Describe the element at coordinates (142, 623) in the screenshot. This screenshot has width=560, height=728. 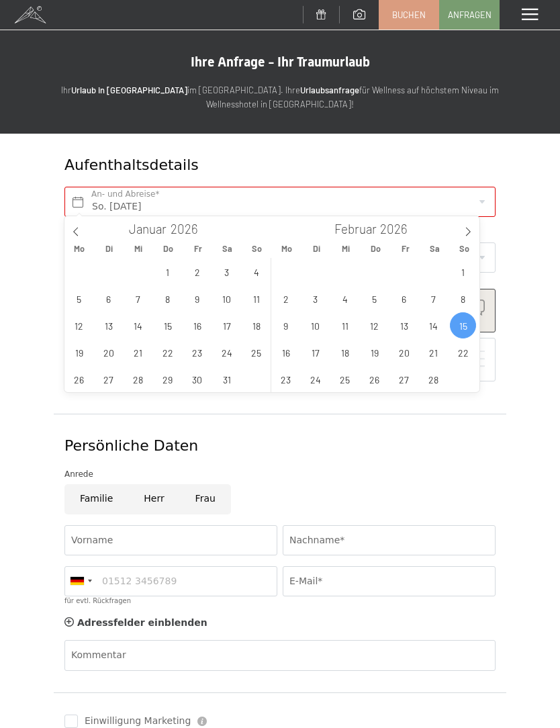
I see `span: Adressfelder einblenden` at that location.